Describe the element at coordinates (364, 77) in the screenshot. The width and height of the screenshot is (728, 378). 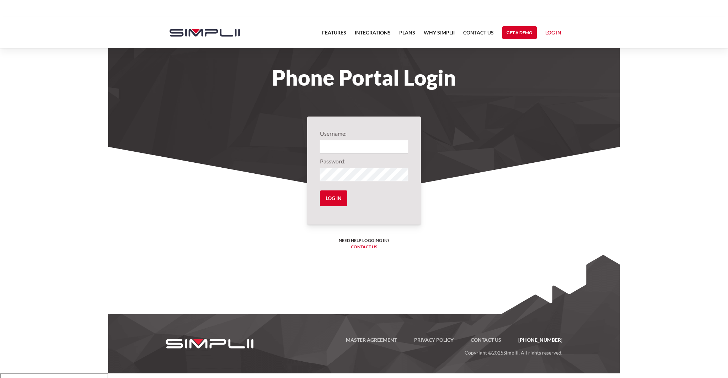
I see `h1: Phone Portal Login` at that location.